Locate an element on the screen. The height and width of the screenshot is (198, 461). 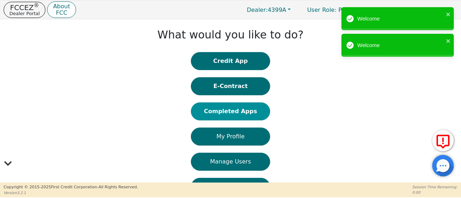
a: FCCEZ®Dealer Portal is located at coordinates (24, 10).